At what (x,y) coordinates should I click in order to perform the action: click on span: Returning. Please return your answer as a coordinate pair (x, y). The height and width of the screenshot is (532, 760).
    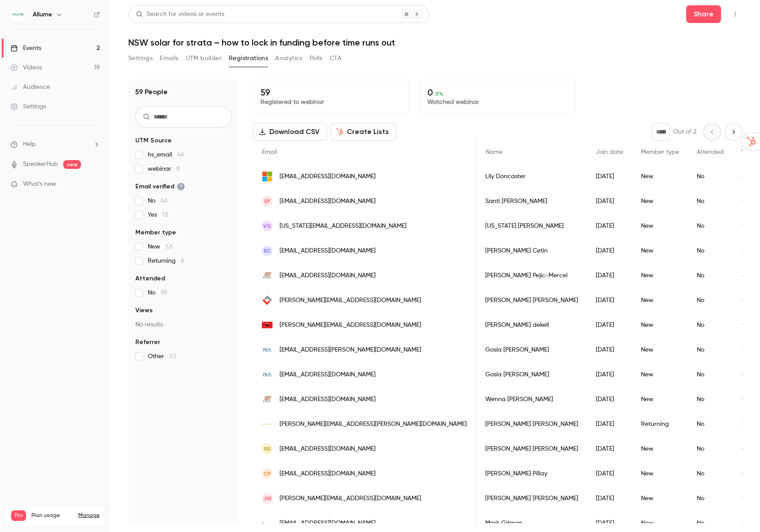
    Looking at the image, I should click on (166, 261).